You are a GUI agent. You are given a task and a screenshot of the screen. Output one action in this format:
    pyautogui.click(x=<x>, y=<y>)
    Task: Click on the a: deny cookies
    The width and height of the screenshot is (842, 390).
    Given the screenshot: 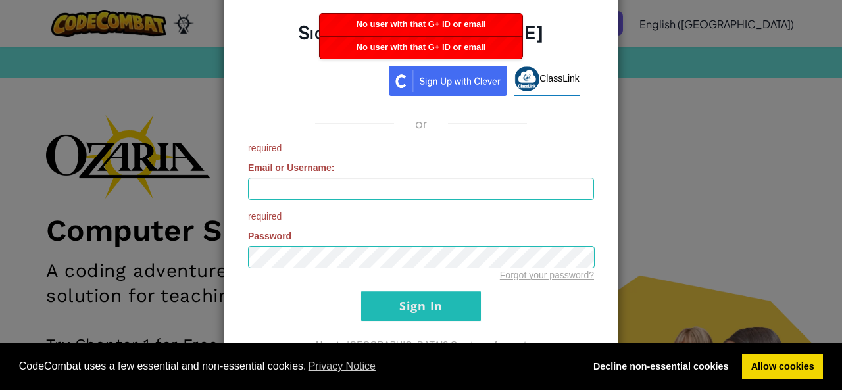 What is the action you would take?
    pyautogui.click(x=660, y=367)
    